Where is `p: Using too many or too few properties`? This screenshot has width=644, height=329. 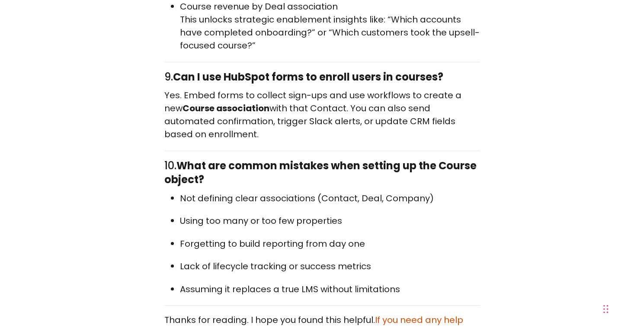 p: Using too many or too few properties is located at coordinates (330, 220).